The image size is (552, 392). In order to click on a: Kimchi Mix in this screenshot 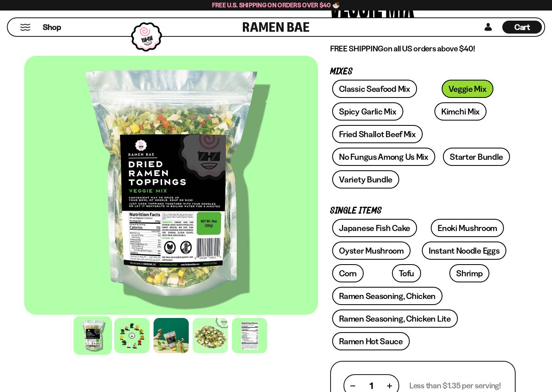, I will do `click(461, 111)`.